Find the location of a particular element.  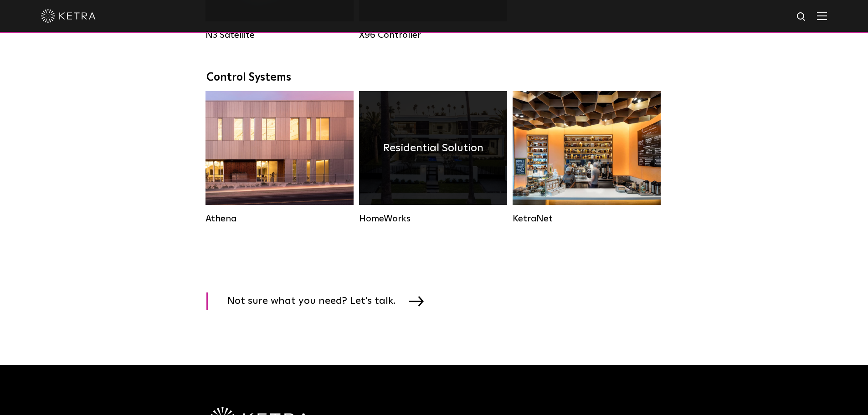

div: N3 Satellite is located at coordinates (279, 35).